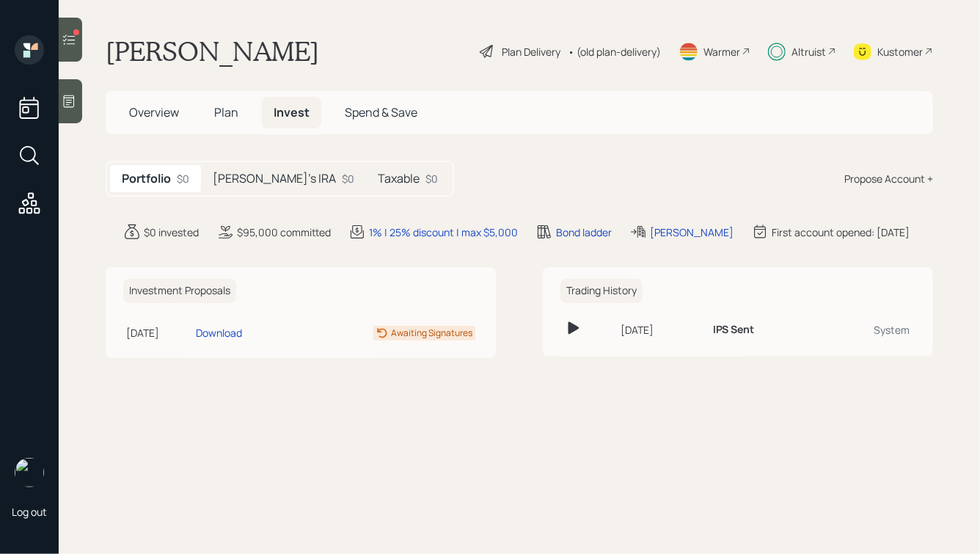 The width and height of the screenshot is (980, 554). I want to click on div: • (old plan-delivery), so click(614, 51).